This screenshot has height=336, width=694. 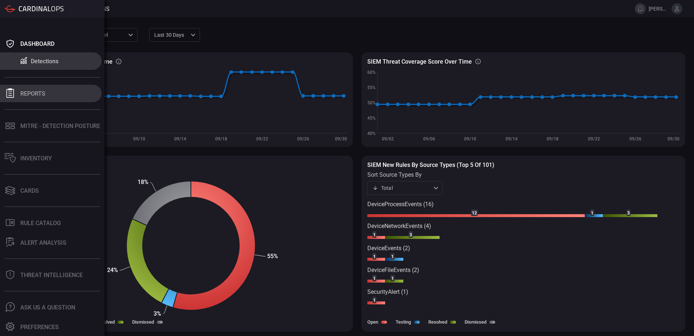 What do you see at coordinates (400, 226) in the screenshot?
I see `text: DeviceNetworkEvents (4)` at bounding box center [400, 226].